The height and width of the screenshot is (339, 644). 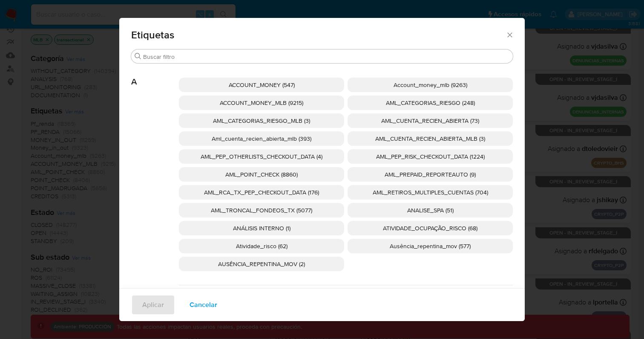 What do you see at coordinates (430, 192) in the screenshot?
I see `span: AML_RETIROS_MULTIPLES_CUENTAS (704)` at bounding box center [430, 192].